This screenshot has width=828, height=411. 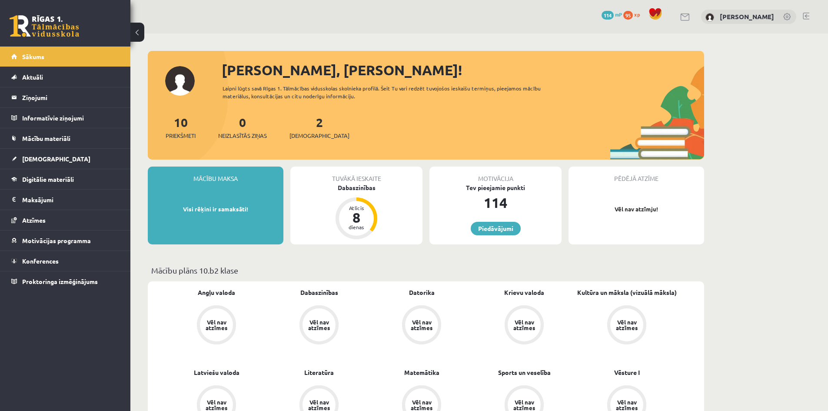 I want to click on a: Konferences, so click(x=65, y=261).